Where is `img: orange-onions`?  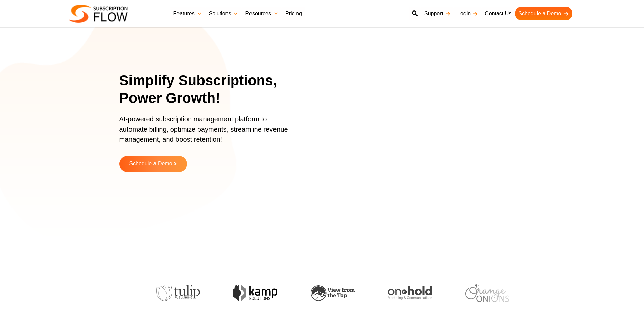
img: orange-onions is located at coordinates (487, 293).